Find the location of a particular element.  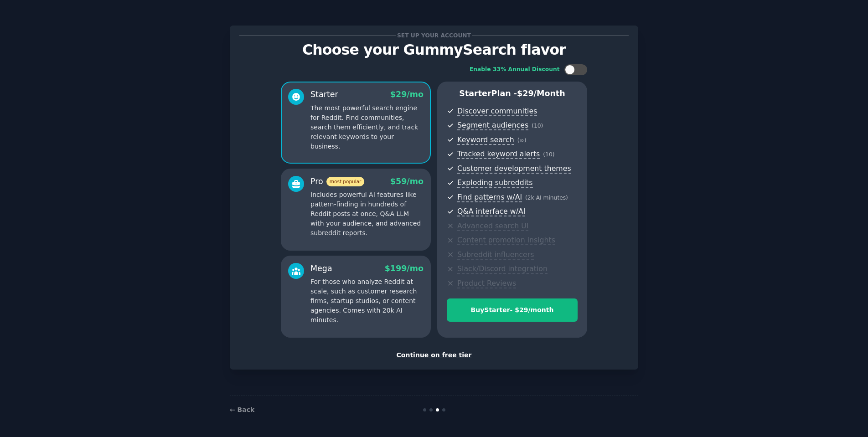

span: Slack/Discord integration is located at coordinates (502, 269).